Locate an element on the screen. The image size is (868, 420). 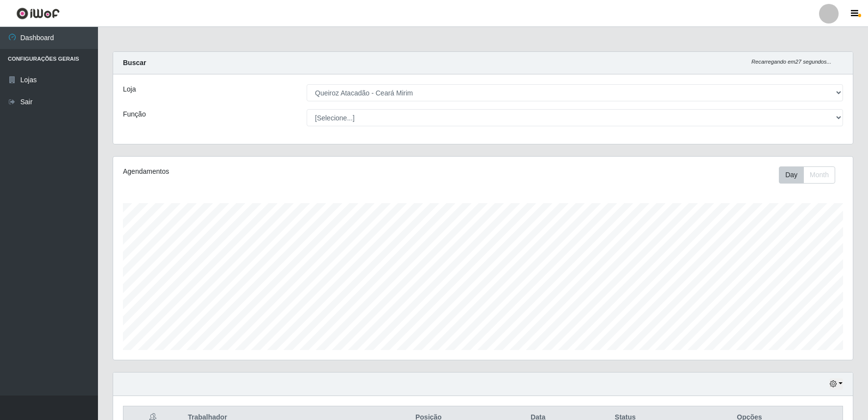
label: Loja is located at coordinates (129, 89).